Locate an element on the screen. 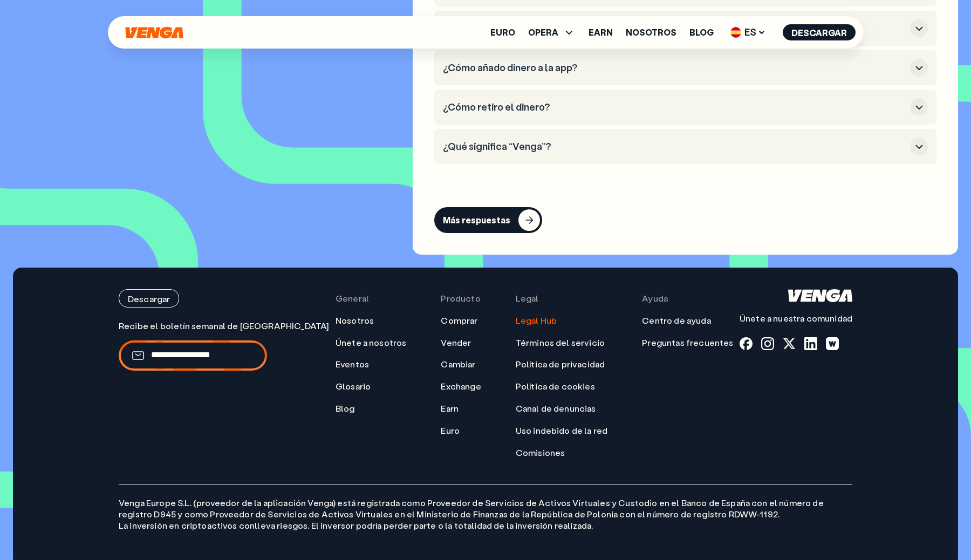 This screenshot has width=971, height=560. a: warpcast is located at coordinates (832, 343).